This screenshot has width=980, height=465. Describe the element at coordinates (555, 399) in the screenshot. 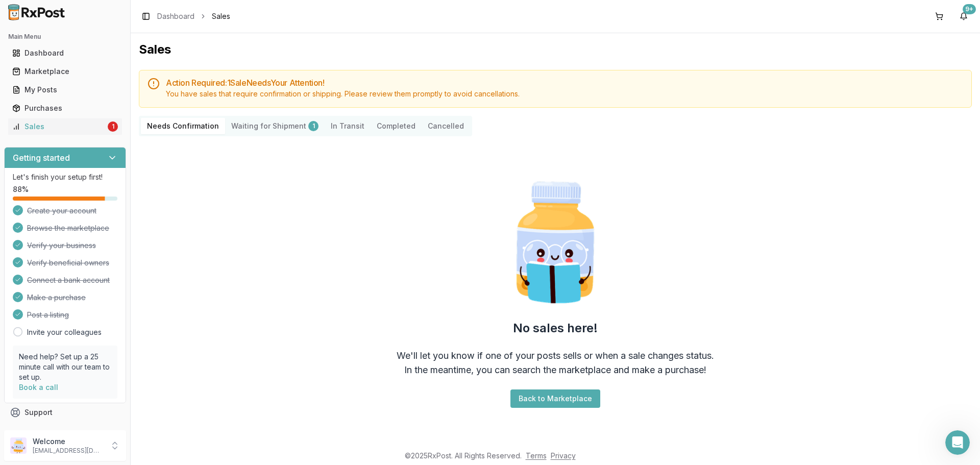

I see `a: Back to Marketplace` at that location.